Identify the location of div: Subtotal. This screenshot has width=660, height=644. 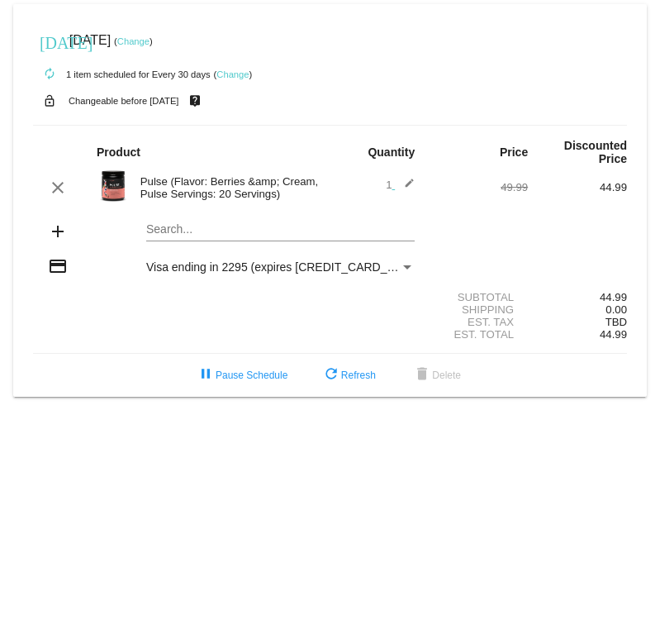
(478, 297).